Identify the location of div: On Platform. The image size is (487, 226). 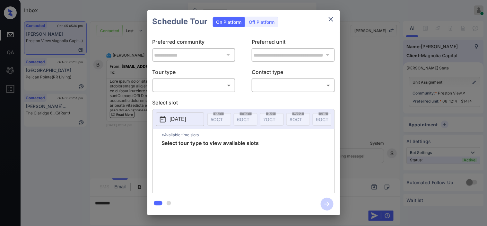
(229, 22).